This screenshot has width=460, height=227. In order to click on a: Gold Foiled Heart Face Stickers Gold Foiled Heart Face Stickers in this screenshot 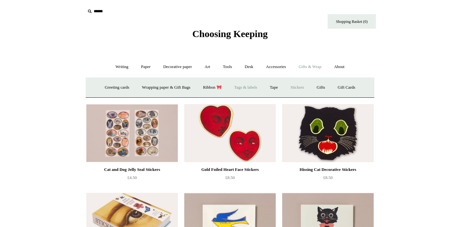, I will do `click(230, 133)`.